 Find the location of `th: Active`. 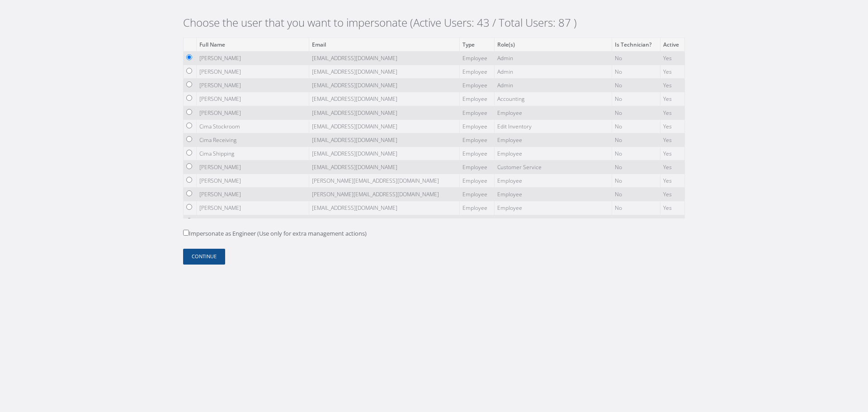

th: Active is located at coordinates (672, 44).